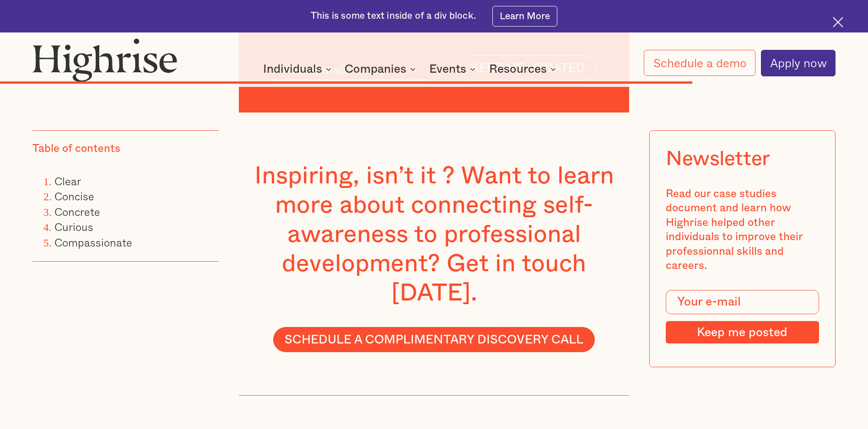 The width and height of the screenshot is (868, 429). I want to click on a: Clear, so click(68, 180).